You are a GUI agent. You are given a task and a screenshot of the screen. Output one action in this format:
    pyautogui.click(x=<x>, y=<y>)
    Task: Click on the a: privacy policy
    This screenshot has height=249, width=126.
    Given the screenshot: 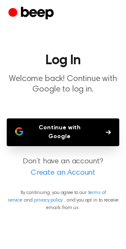 What is the action you would take?
    pyautogui.click(x=48, y=201)
    